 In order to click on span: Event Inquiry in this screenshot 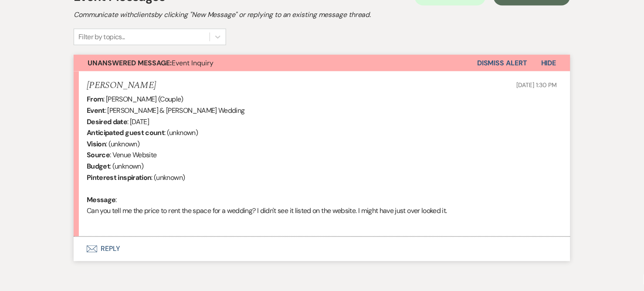, I will do `click(150, 63)`.